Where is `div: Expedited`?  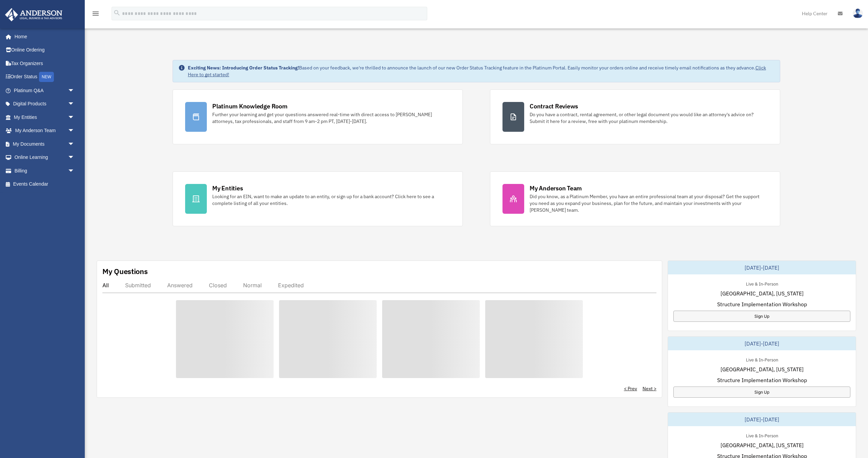
div: Expedited is located at coordinates (291, 285).